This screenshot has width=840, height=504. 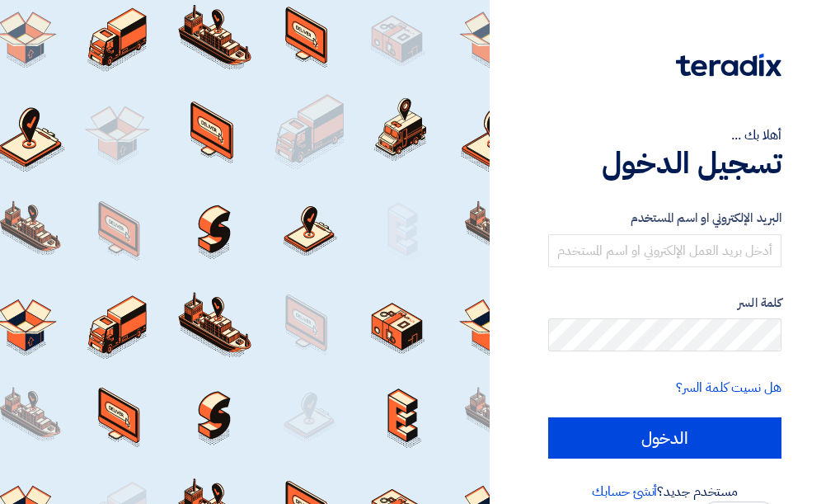 What do you see at coordinates (729, 388) in the screenshot?
I see `a: هل نسيت كلمة السر؟` at bounding box center [729, 388].